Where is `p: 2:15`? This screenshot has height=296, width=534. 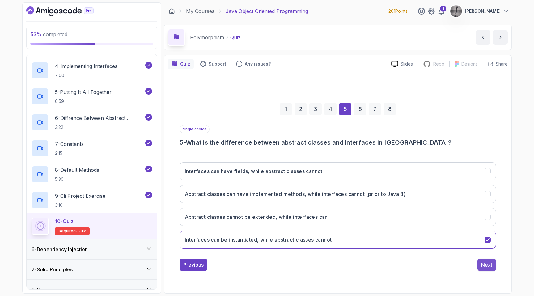 p: 2:15 is located at coordinates (69, 153).